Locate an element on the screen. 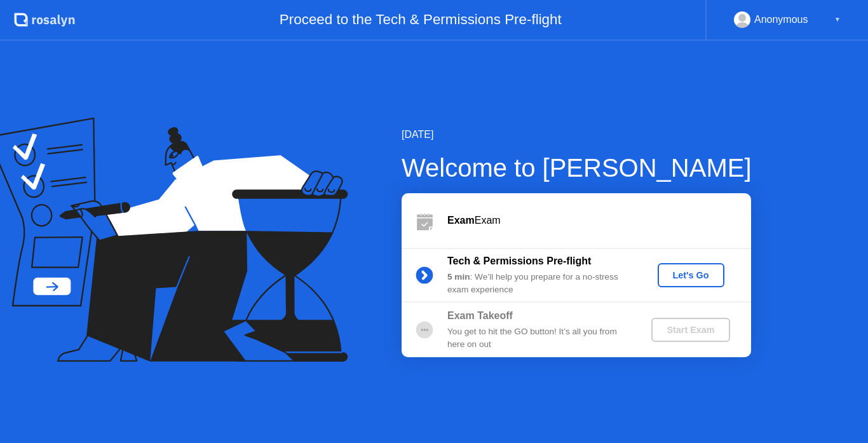  div: Exam is located at coordinates (599, 220).